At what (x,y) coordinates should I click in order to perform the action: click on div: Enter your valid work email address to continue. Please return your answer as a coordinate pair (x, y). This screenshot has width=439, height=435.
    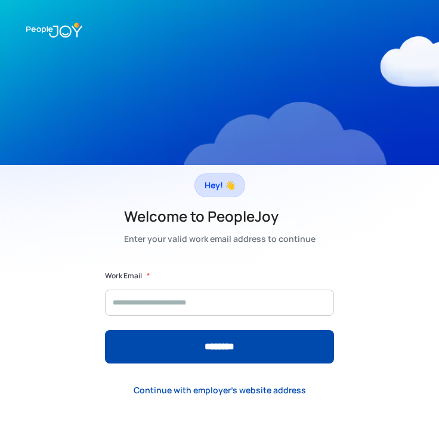
    Looking at the image, I should click on (219, 239).